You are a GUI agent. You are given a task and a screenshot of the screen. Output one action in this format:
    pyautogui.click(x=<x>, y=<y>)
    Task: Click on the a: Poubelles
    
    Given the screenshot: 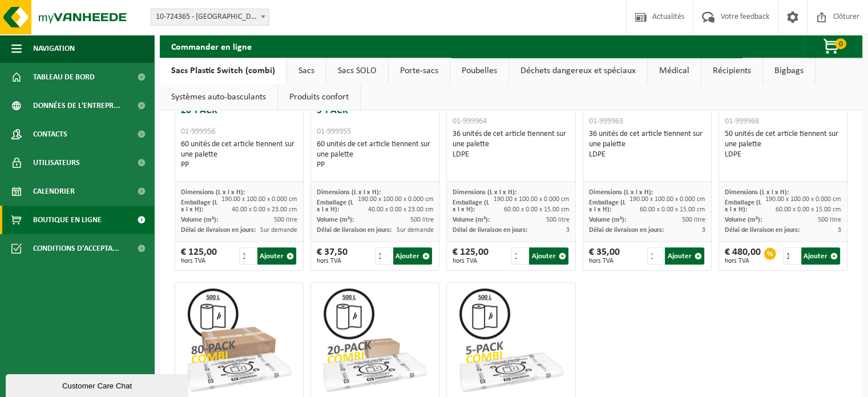 What is the action you would take?
    pyautogui.click(x=479, y=71)
    